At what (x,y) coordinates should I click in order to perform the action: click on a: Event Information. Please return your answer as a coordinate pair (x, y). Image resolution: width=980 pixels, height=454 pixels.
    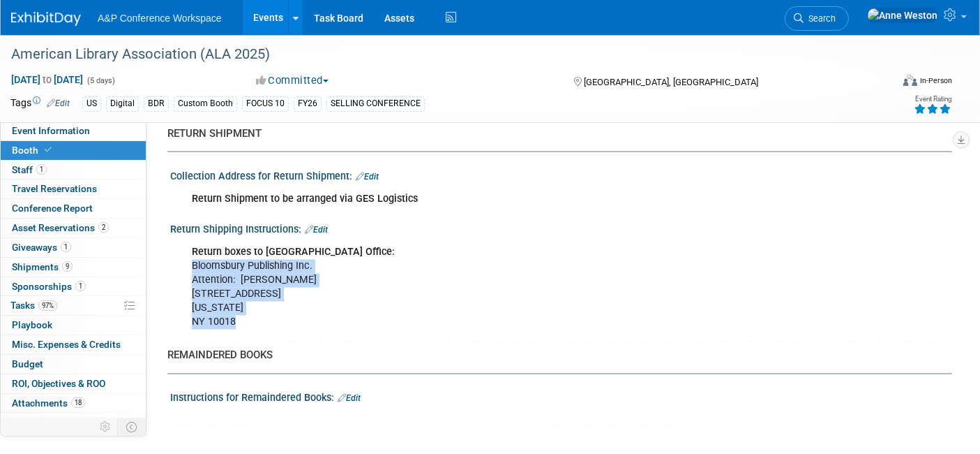
    Looking at the image, I should click on (73, 130).